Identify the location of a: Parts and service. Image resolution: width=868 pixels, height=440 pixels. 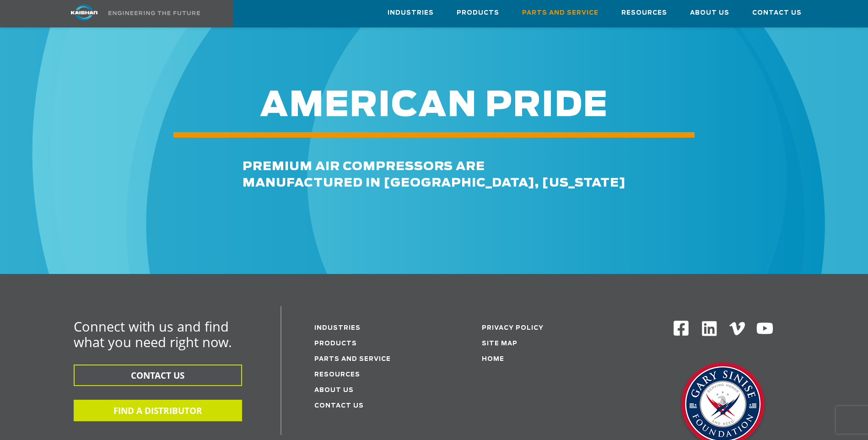
(352, 359).